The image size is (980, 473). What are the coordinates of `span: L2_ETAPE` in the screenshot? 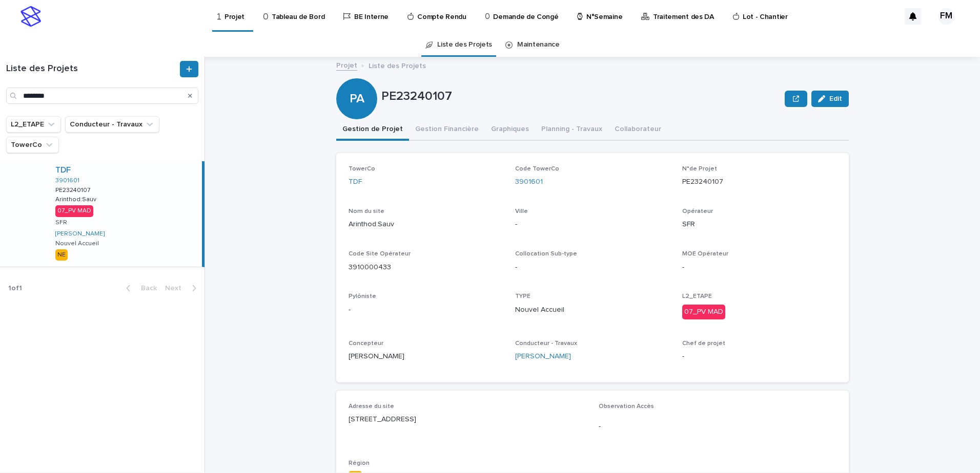 It's located at (697, 296).